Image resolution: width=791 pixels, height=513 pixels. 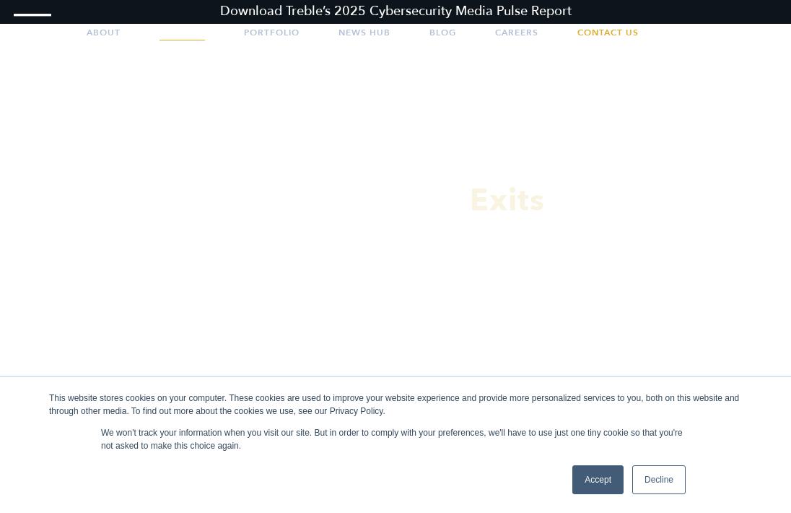 What do you see at coordinates (365, 32) in the screenshot?
I see `a: News Hub` at bounding box center [365, 32].